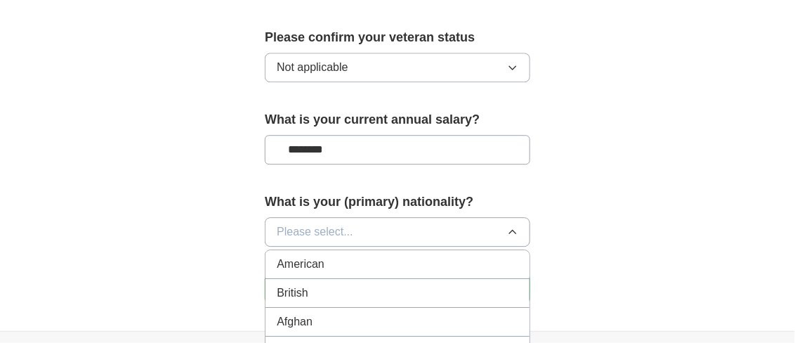 Image resolution: width=795 pixels, height=343 pixels. I want to click on label: What is your current annual salary?, so click(397, 119).